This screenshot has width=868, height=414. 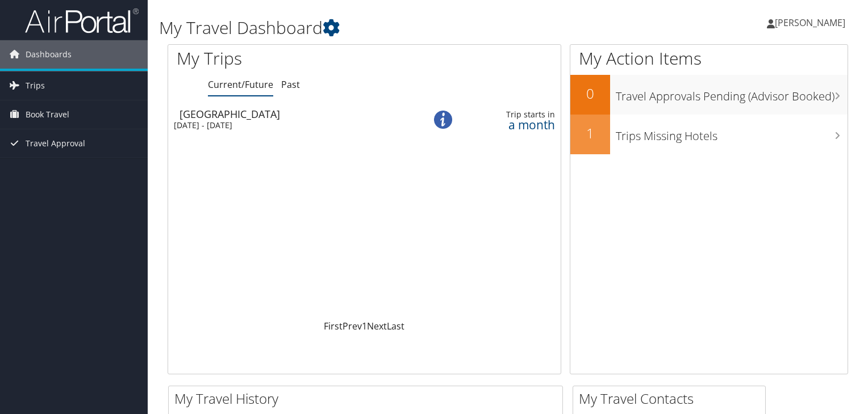 What do you see at coordinates (709, 58) in the screenshot?
I see `h1: My Action Items` at bounding box center [709, 58].